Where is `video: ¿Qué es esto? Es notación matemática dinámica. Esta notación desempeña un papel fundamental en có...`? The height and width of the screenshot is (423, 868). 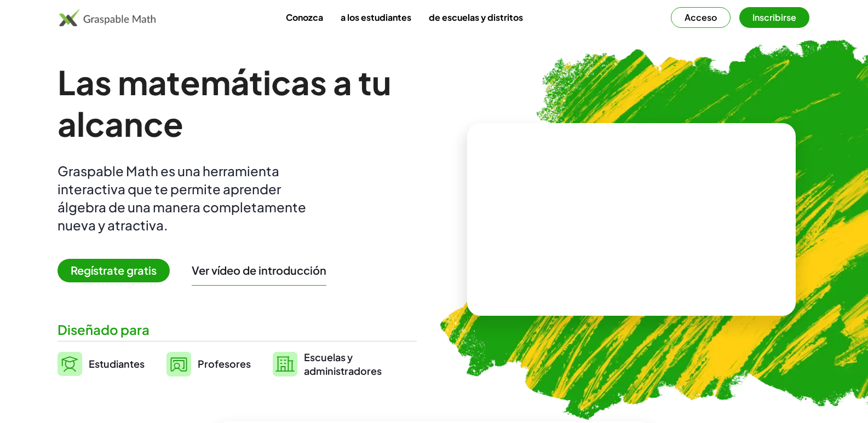
video: ¿Qué es esto? Es notación matemática dinámica. Esta notación desempeña un papel fundamental en có... is located at coordinates (631, 219).